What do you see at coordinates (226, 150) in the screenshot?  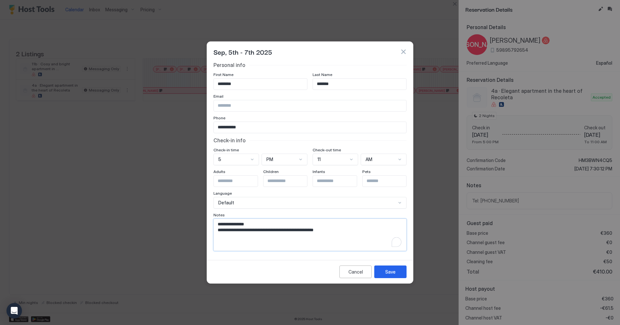 I see `span: Check-in time` at bounding box center [226, 150].